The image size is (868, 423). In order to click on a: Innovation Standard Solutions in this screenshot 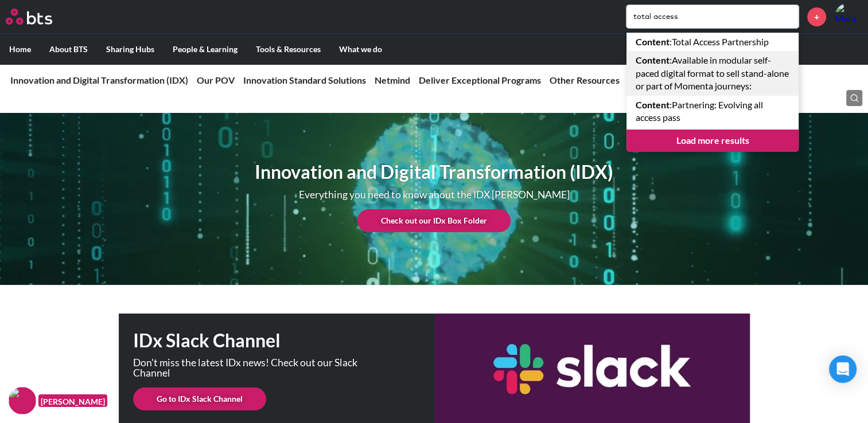, I will do `click(305, 79)`.